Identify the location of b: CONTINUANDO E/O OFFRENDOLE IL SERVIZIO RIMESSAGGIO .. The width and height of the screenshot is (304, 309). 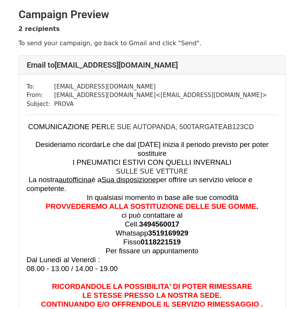
(152, 304).